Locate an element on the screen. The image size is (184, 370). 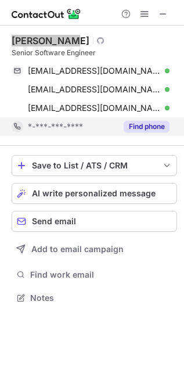
span: Add to email campaign is located at coordinates (77, 249).